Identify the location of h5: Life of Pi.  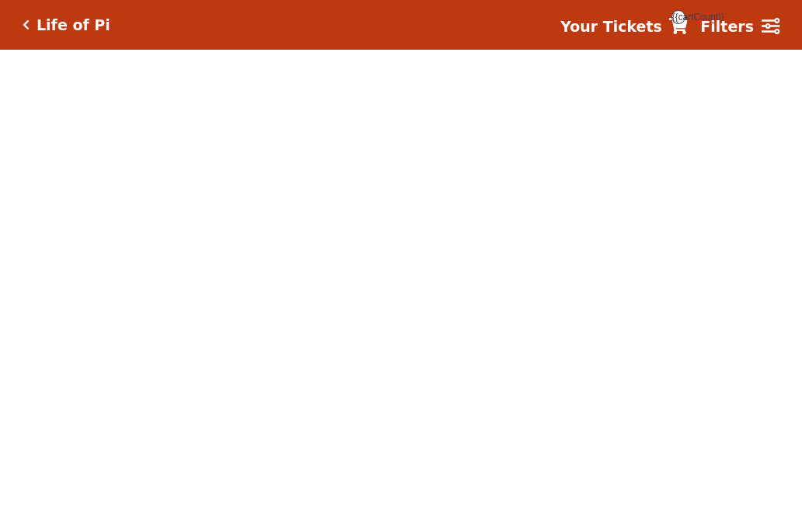
(73, 25).